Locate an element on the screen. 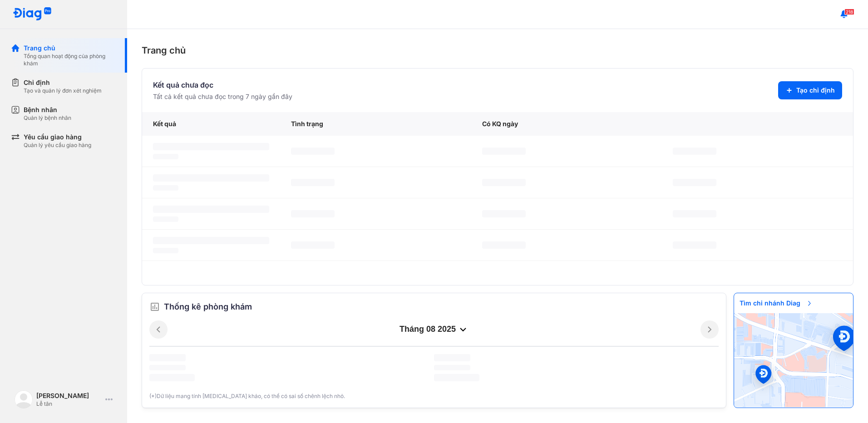  div: Kết quả chưa đọc is located at coordinates (222, 85).